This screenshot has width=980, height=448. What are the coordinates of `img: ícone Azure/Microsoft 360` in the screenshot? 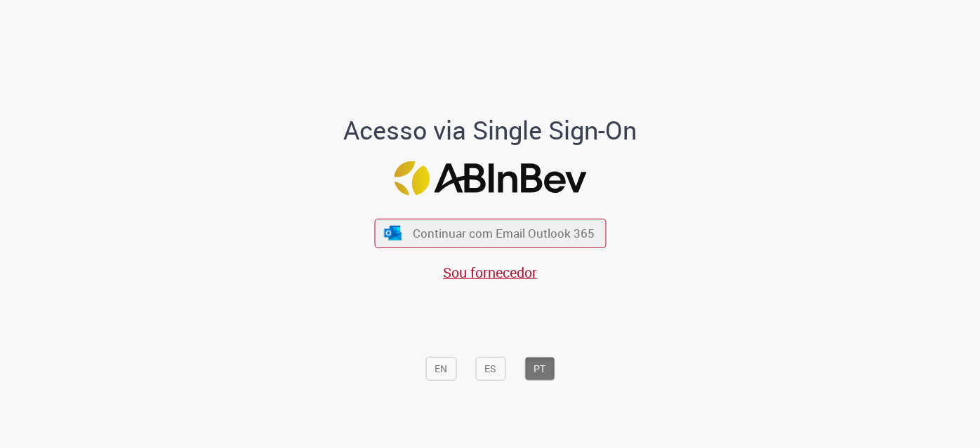 It's located at (394, 233).